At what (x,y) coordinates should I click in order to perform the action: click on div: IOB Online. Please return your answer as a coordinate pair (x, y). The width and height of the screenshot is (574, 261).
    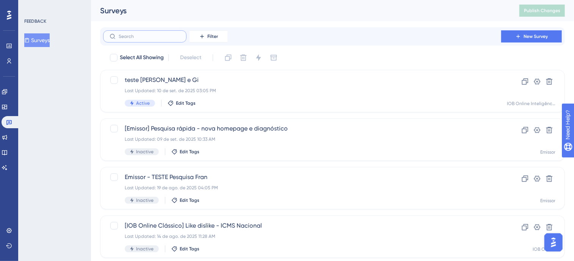
    Looking at the image, I should click on (544, 249).